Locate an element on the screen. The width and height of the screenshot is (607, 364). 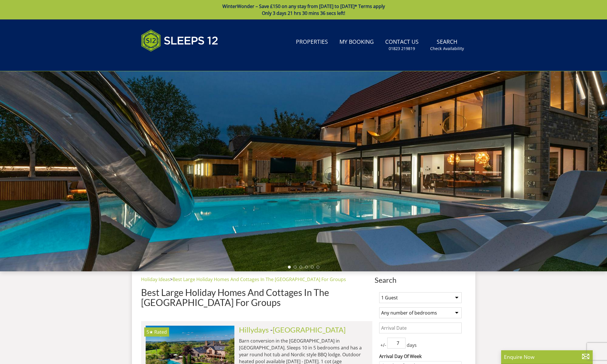
img: Sleeps 12 is located at coordinates (180, 41).